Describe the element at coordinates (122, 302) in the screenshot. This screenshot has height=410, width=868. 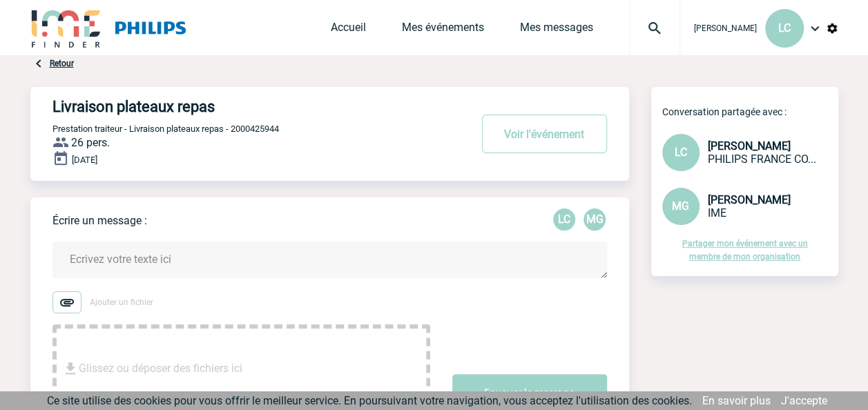
I see `span: Ajouter un fichier` at that location.